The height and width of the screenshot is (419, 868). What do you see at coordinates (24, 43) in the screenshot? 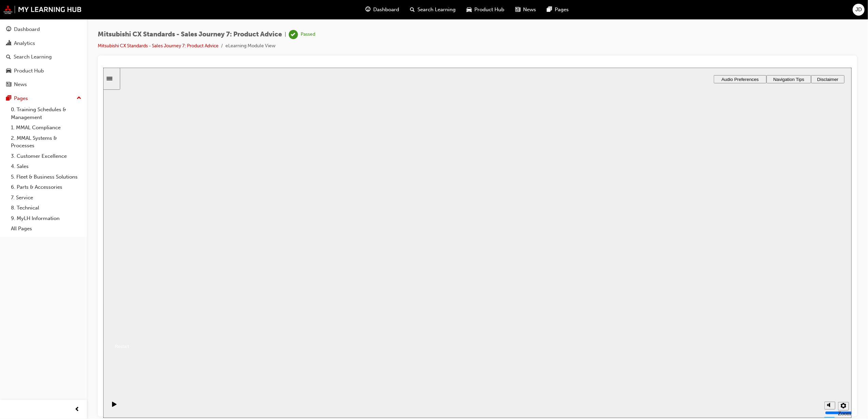
I see `div: Analytics` at bounding box center [24, 43].